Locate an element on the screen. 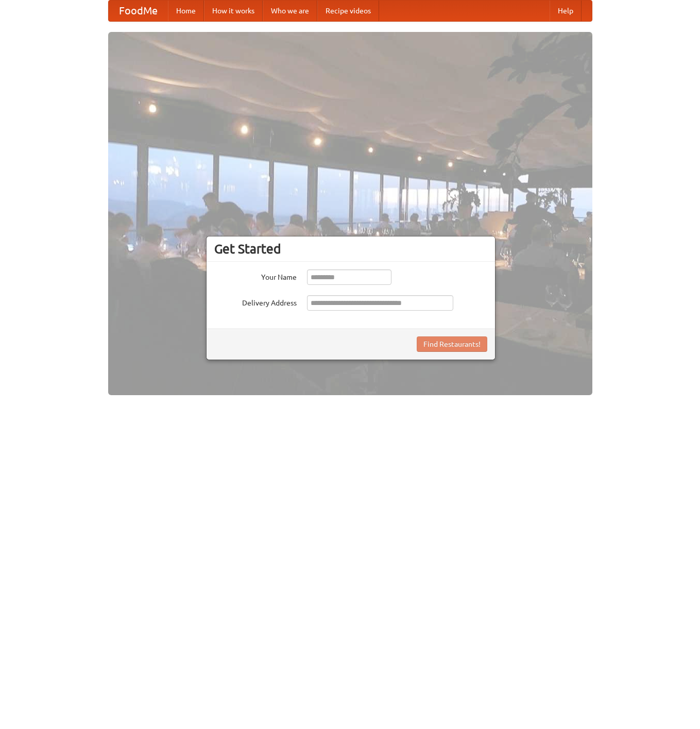 This screenshot has height=729, width=700. a: Recipe videos is located at coordinates (348, 11).